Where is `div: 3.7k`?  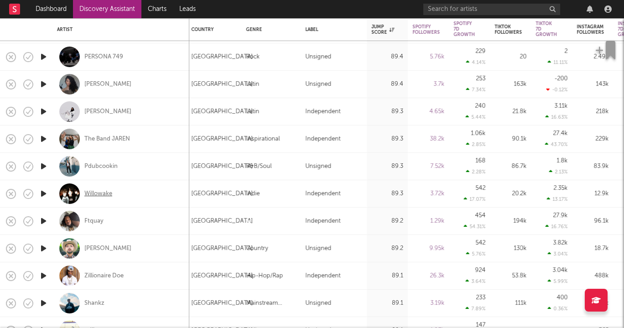 div: 3.7k is located at coordinates (428, 84).